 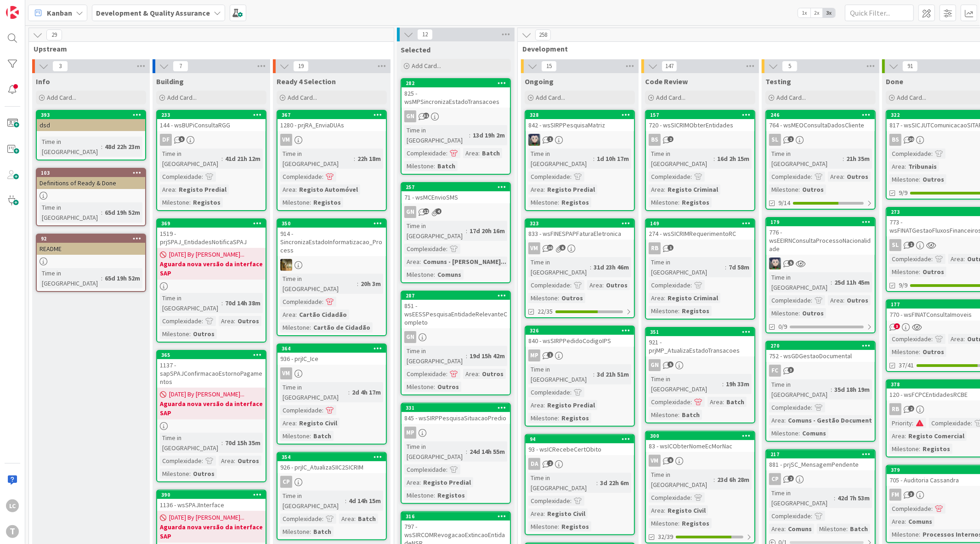 I want to click on div: 287, so click(x=455, y=295).